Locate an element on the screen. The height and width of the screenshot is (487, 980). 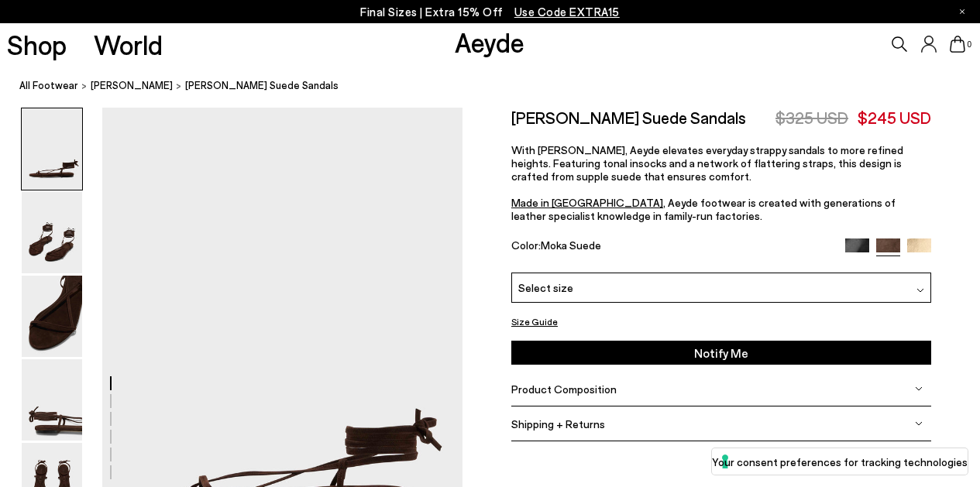
a: 0 is located at coordinates (958, 44).